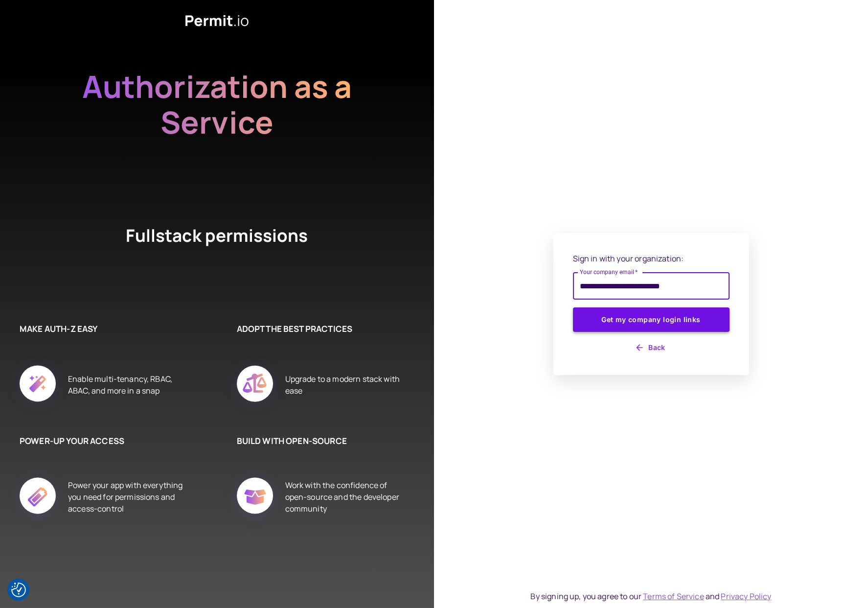 This screenshot has width=868, height=608. I want to click on div: Upgrade to a modern stack with ease, so click(345, 385).